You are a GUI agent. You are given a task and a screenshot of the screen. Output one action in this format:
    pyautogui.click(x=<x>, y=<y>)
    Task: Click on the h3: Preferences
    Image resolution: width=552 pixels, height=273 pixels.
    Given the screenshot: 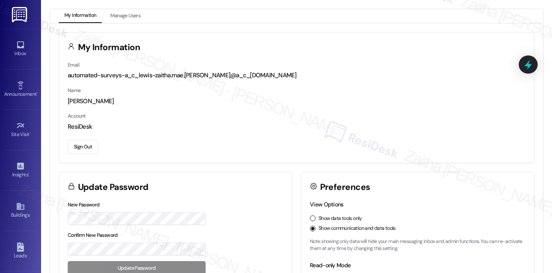 What is the action you would take?
    pyautogui.click(x=345, y=187)
    